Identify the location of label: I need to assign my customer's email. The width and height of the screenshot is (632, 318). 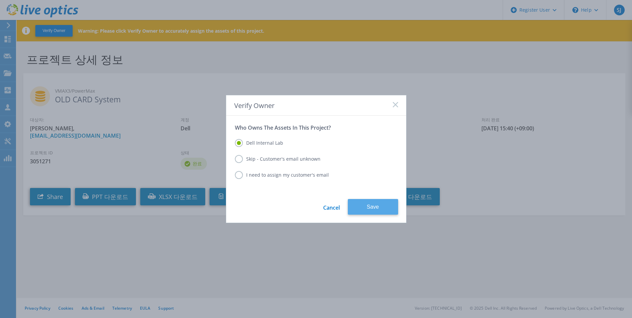
(282, 175).